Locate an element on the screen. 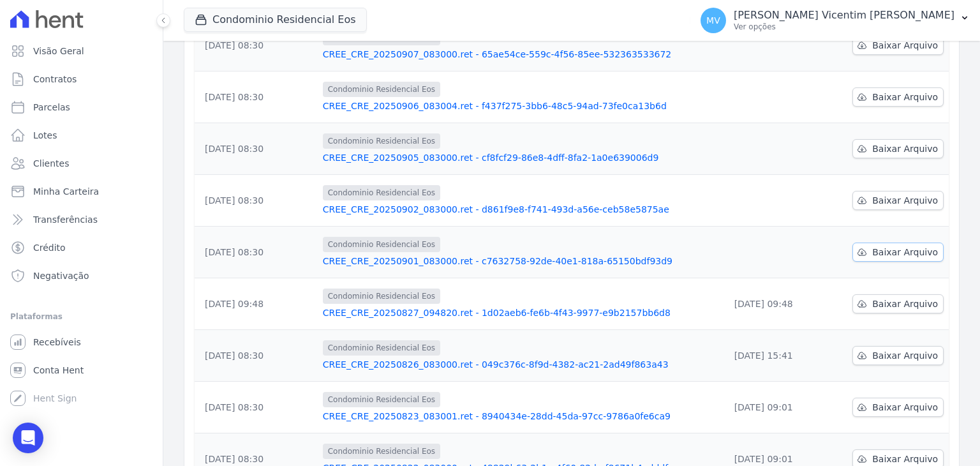 The height and width of the screenshot is (466, 980). a: CREE_CRE_20250826_083000.ret - 049c376c-8f9d-4382-ac21-2ad49f863a43 is located at coordinates (521, 365).